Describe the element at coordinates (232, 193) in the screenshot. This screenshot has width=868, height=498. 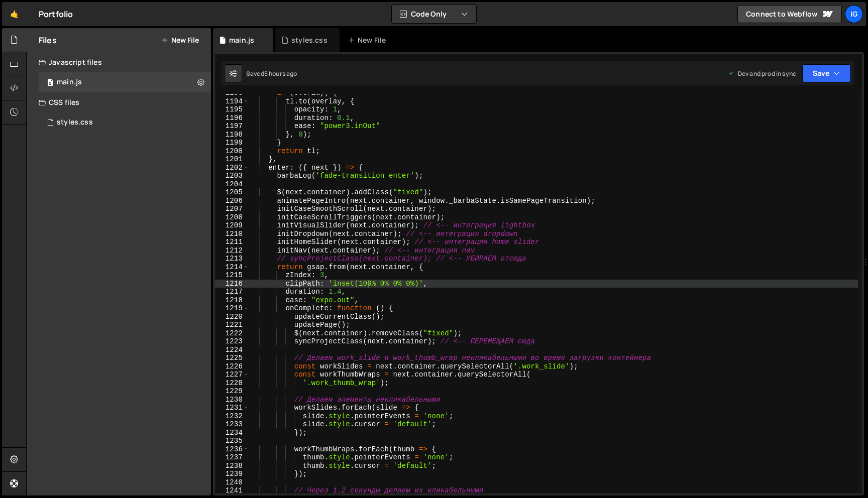
I see `div: 1205` at that location.